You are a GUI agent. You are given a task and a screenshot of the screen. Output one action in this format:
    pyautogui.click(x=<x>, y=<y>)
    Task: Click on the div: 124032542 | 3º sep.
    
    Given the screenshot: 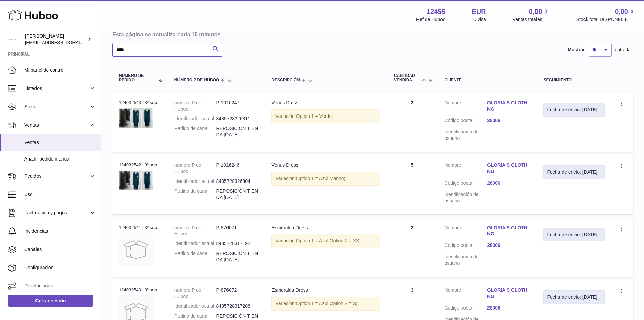 What is the action you would take?
    pyautogui.click(x=140, y=165)
    